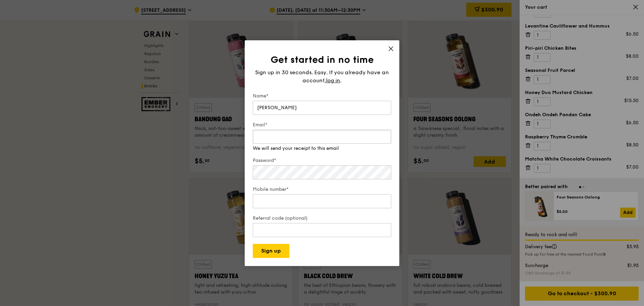 The height and width of the screenshot is (306, 644). What do you see at coordinates (333, 81) in the screenshot?
I see `span: log in` at bounding box center [333, 81].